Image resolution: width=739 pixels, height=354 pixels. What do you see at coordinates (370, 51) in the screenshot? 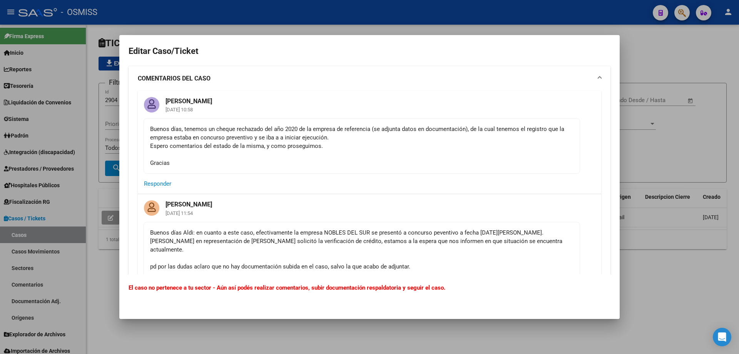
I see `h2: Editar Caso/Ticket` at bounding box center [370, 51].